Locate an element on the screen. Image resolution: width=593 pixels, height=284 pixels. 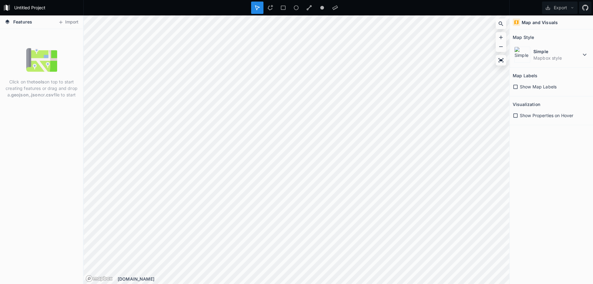
strong: tools is located at coordinates (39, 82).